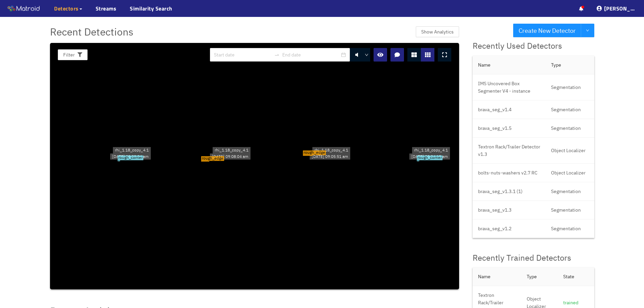 The width and height of the screenshot is (644, 308). I want to click on button: Create New Detector, so click(547, 31).